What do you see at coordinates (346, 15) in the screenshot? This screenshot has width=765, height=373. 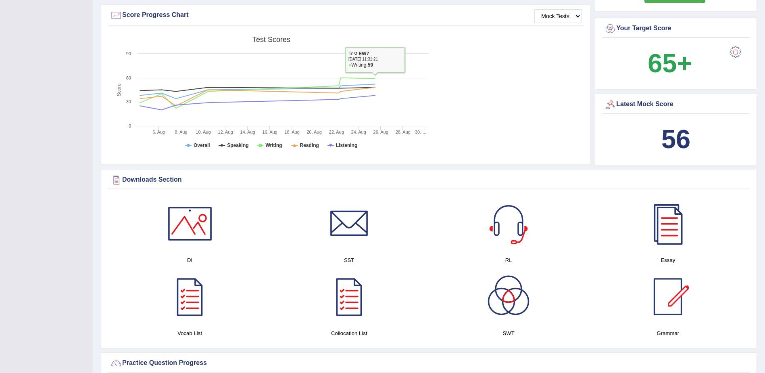 I see `div: Score Progress Chart` at bounding box center [346, 15].